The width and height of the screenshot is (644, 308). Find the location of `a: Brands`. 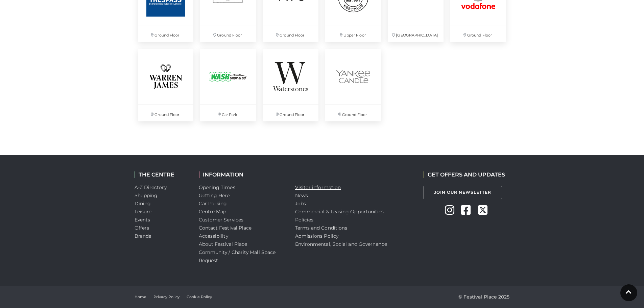

a: Brands is located at coordinates (143, 236).